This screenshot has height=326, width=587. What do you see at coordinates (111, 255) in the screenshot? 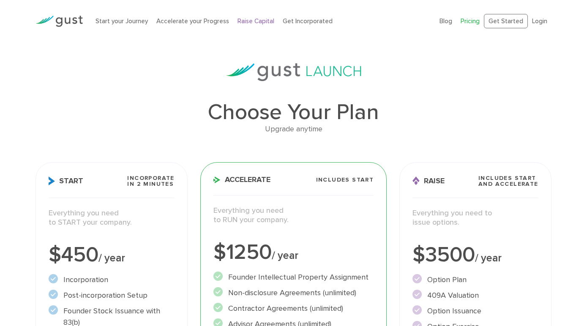
I see `div: $450` at bounding box center [111, 255].